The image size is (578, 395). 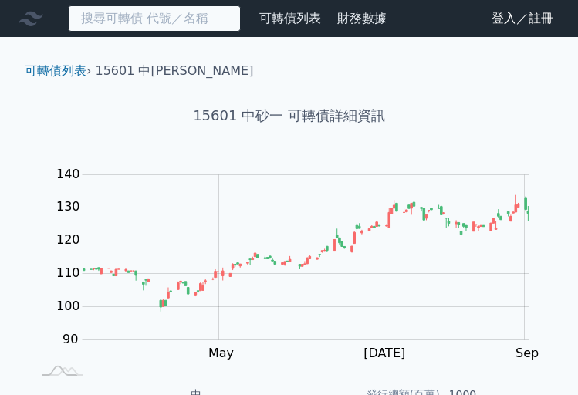 What do you see at coordinates (68, 306) in the screenshot?
I see `tspan: 100` at bounding box center [68, 306].